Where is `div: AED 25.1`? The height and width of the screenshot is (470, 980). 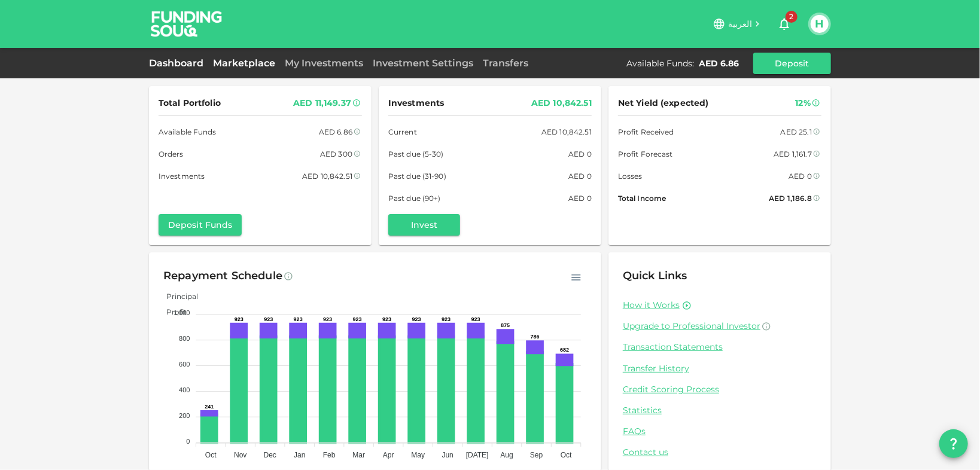 div: AED 25.1 is located at coordinates (796, 131).